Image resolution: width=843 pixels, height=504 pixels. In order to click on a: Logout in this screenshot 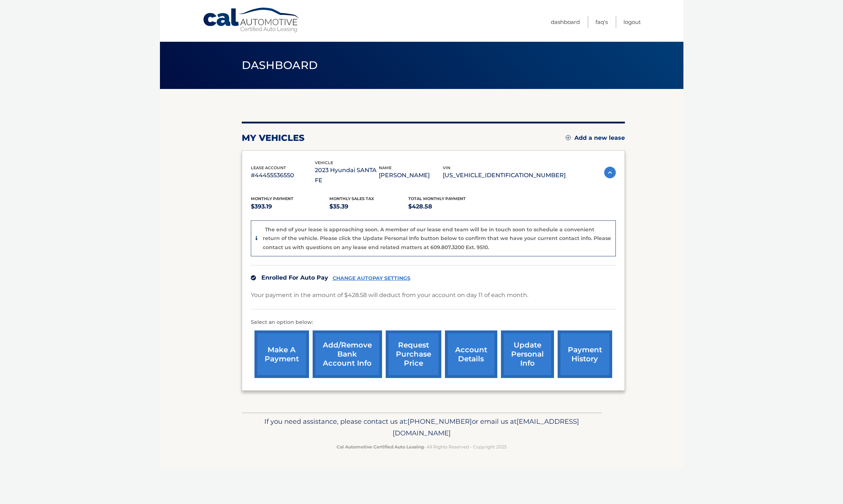, I will do `click(632, 22)`.